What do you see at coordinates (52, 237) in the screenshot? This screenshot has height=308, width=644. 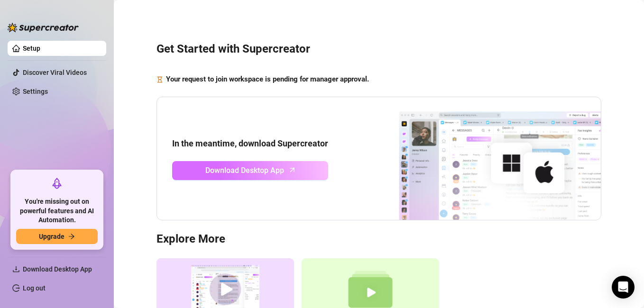 I see `span: Upgrade` at bounding box center [52, 237].